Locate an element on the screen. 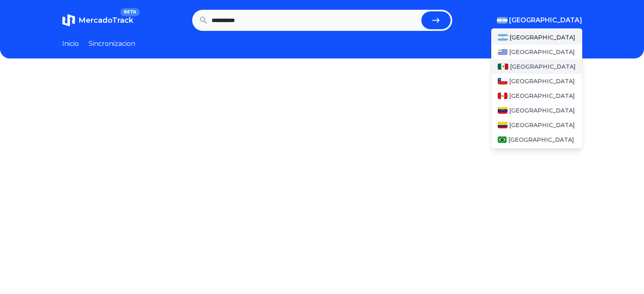 The image size is (644, 294). a: Inicio is located at coordinates (70, 44).